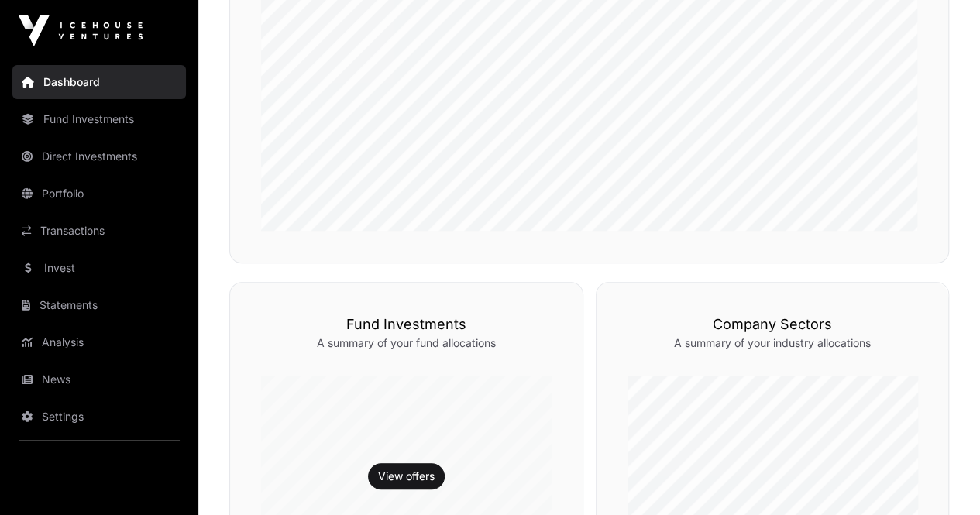 Image resolution: width=980 pixels, height=515 pixels. Describe the element at coordinates (99, 231) in the screenshot. I see `a: Transactions` at that location.